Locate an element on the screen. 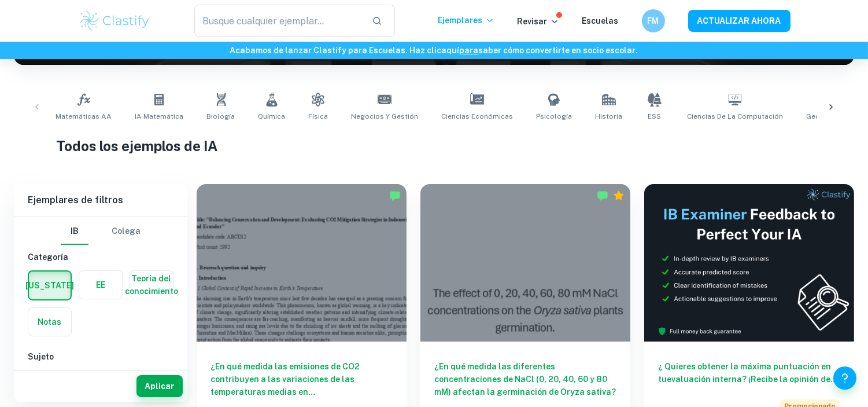 The width and height of the screenshot is (868, 407). input: Busque cualquier ejemplar... is located at coordinates (278, 21).